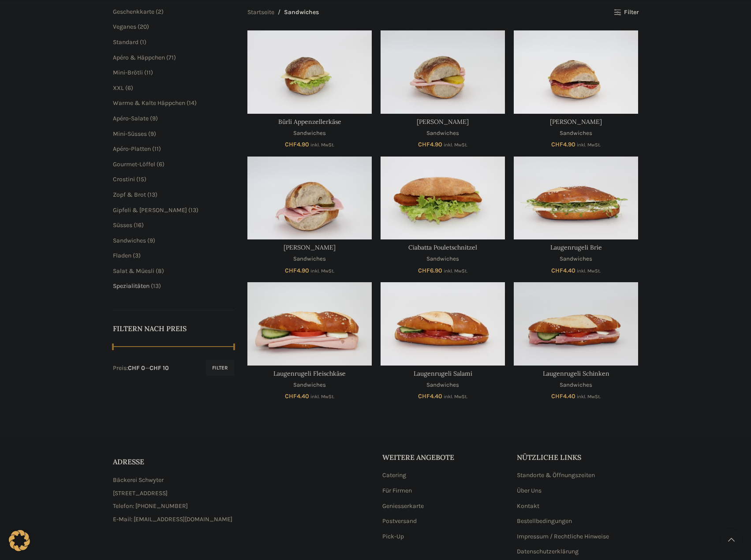 This screenshot has height=560, width=751. Describe the element at coordinates (576, 373) in the screenshot. I see `a: Laugenrugeli Schinken` at that location.